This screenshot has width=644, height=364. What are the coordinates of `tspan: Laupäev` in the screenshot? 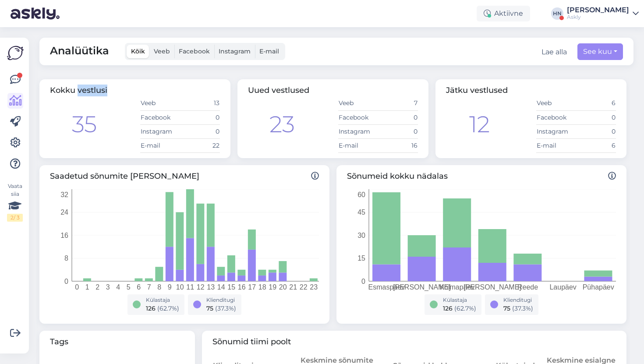 It's located at (563, 287).